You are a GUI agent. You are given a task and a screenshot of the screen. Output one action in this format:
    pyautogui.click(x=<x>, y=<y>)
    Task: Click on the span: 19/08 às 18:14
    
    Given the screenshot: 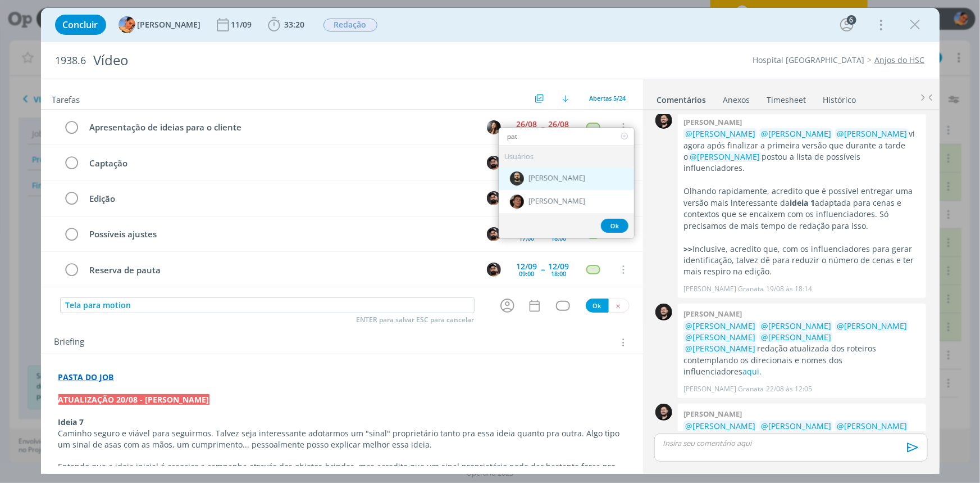 What is the action you would take?
    pyautogui.click(x=790, y=288)
    